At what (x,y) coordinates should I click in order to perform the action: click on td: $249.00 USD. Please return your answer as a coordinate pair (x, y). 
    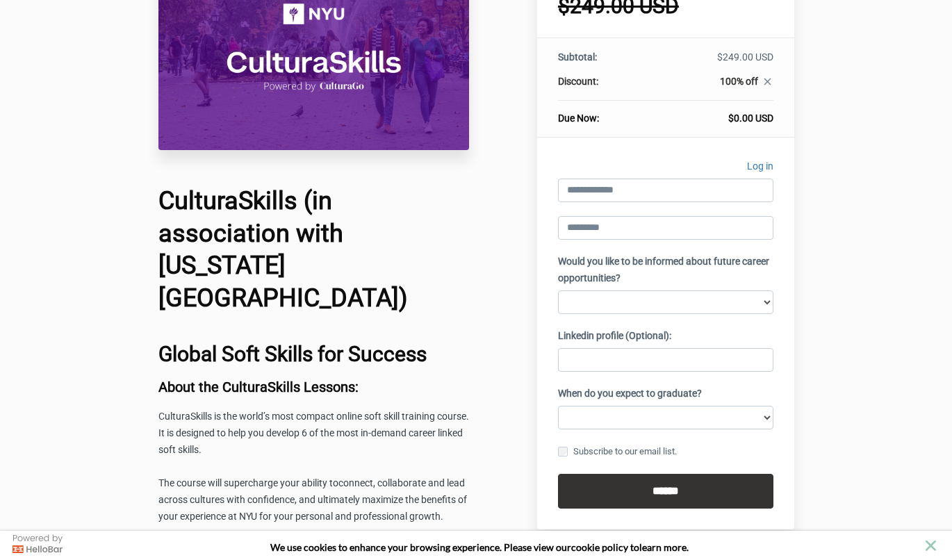
    Looking at the image, I should click on (710, 62).